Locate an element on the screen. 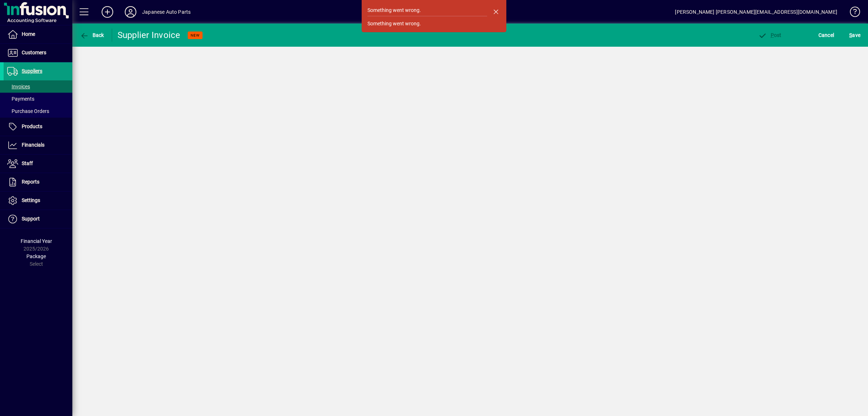 The image size is (868, 416). span: Suppliers is located at coordinates (32, 71).